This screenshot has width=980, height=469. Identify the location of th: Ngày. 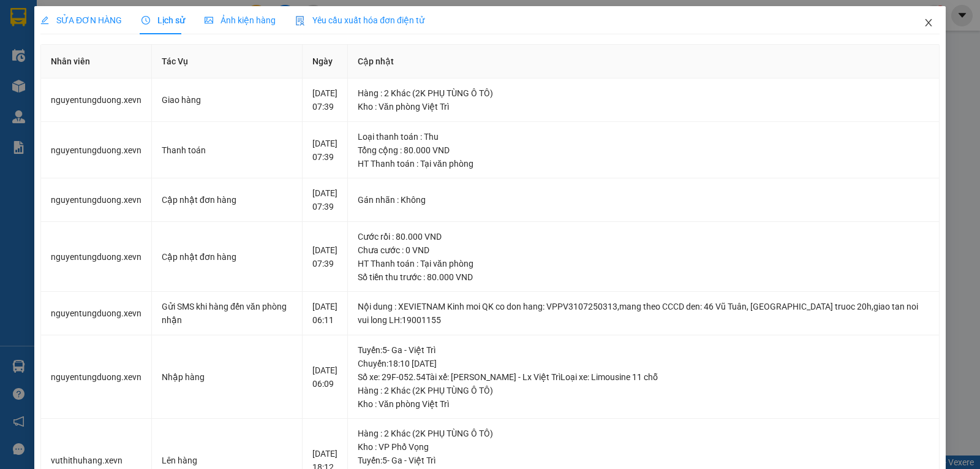
(325, 61).